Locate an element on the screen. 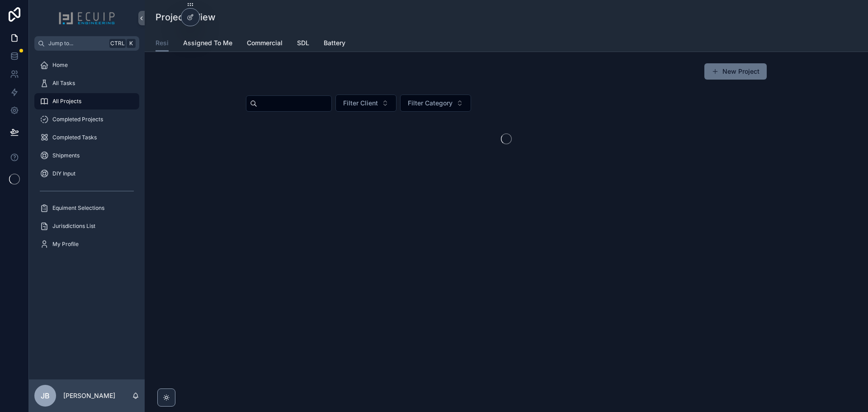 This screenshot has width=868, height=412. a: Completed Tasks is located at coordinates (87, 138).